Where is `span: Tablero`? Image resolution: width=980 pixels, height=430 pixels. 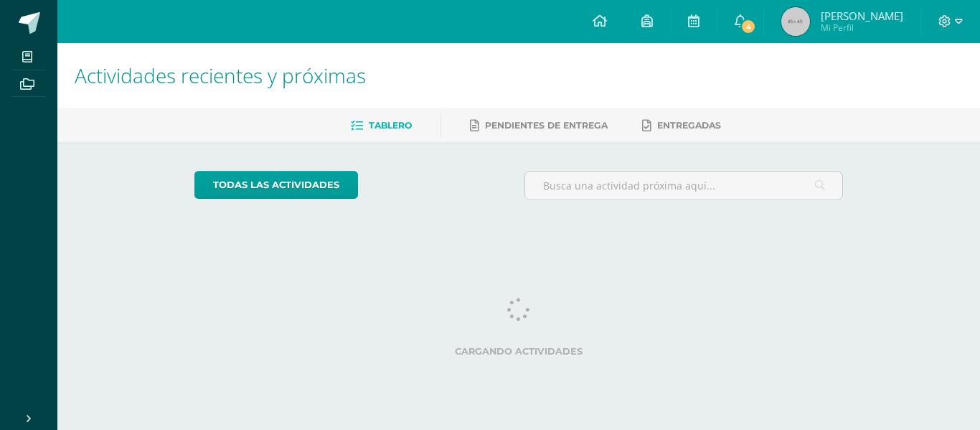 span: Tablero is located at coordinates (390, 125).